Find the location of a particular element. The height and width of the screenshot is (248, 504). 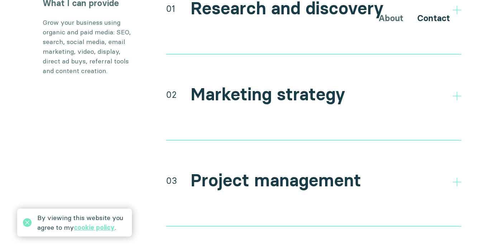

h2: Marketing strategy is located at coordinates (268, 95).